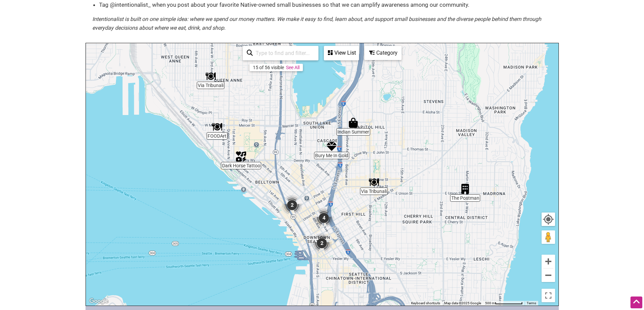 The height and width of the screenshot is (310, 644). What do you see at coordinates (548, 295) in the screenshot?
I see `button: Toggle fullscreen view` at bounding box center [548, 295].